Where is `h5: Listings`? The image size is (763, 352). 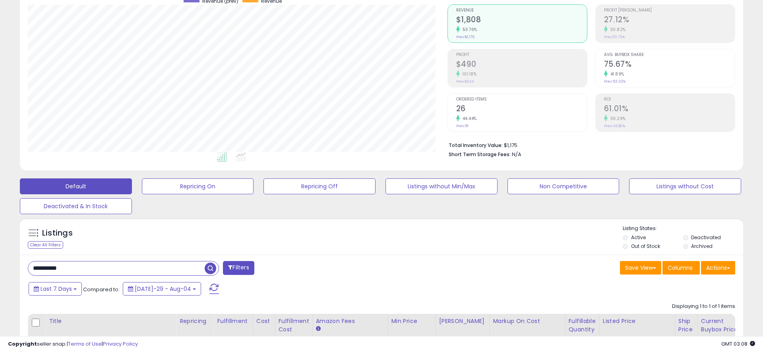
h5: Listings is located at coordinates (57, 233).